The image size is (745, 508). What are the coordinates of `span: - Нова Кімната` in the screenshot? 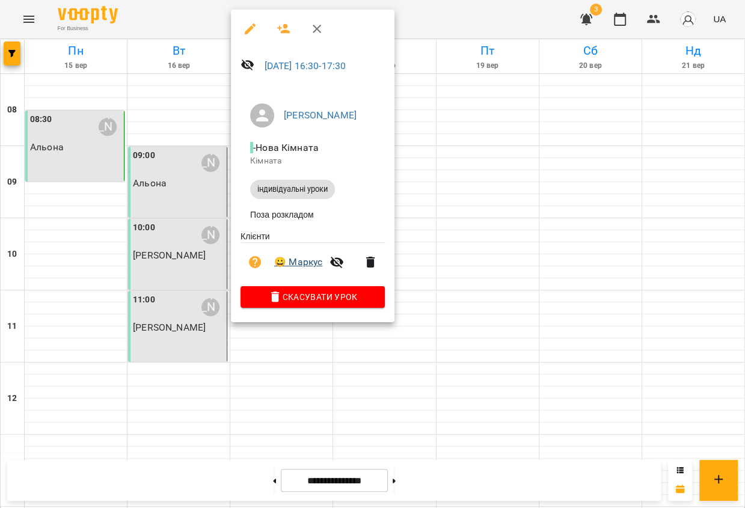 It's located at (286, 147).